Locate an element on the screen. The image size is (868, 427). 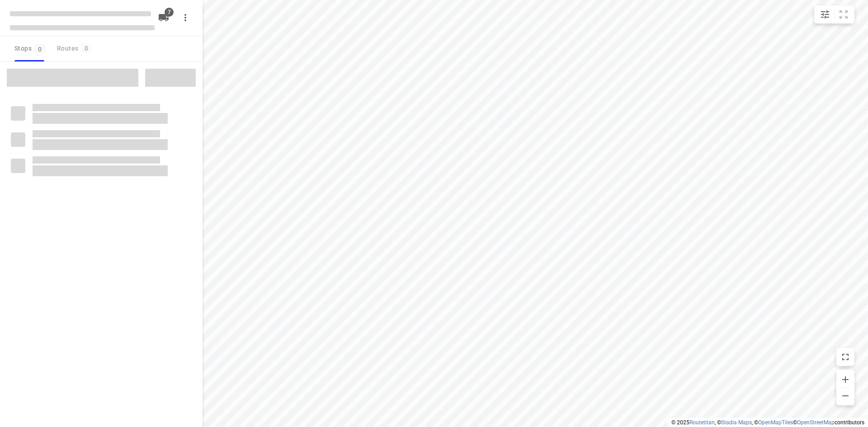
a: OpenStreetMap is located at coordinates (815, 423).